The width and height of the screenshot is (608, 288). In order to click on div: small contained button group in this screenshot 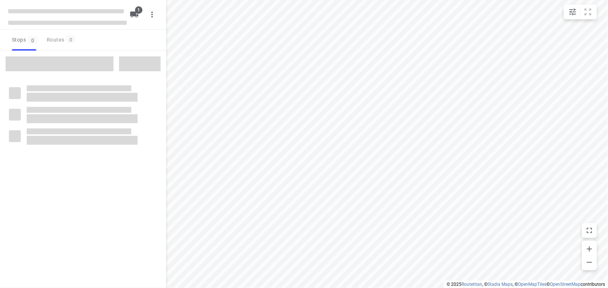, I will do `click(580, 12)`.